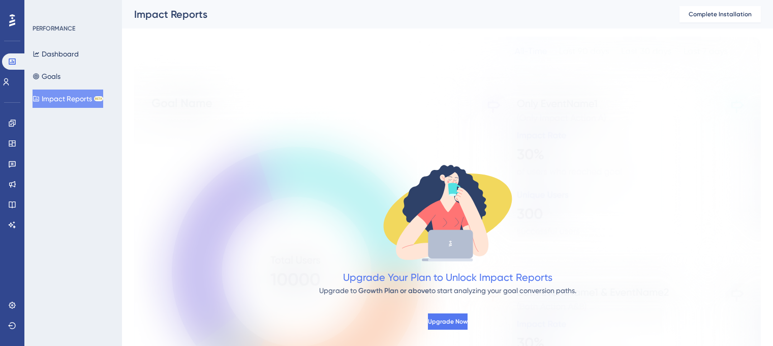 Image resolution: width=773 pixels, height=346 pixels. I want to click on button: Complete Installation, so click(720, 14).